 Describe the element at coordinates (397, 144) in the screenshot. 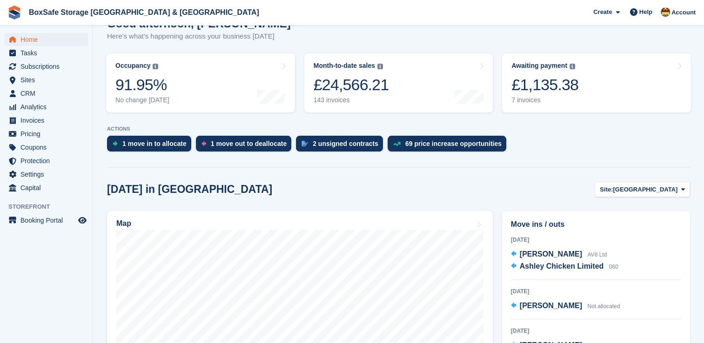

I see `img: price_increase_opportunities-93ffe204e8149a01c8c9dc8f82e8f89637d9d84a8eef4429ea346261dce0b2c0.svg` at that location.